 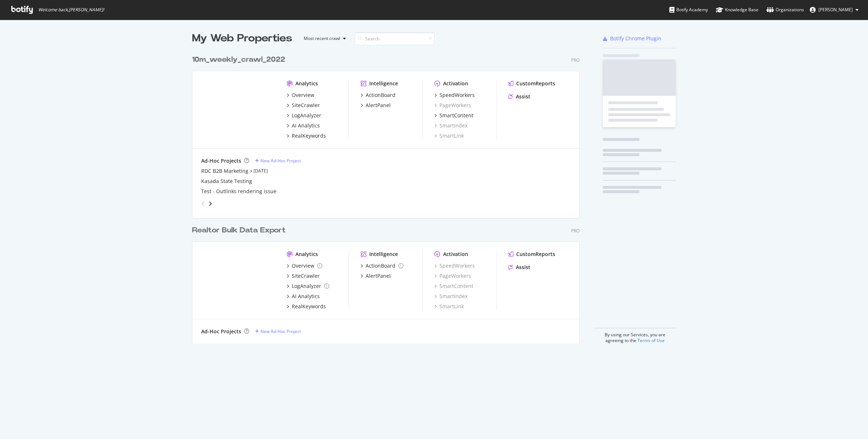 I want to click on div: 10m_weekly_crawl_2022, so click(x=238, y=60).